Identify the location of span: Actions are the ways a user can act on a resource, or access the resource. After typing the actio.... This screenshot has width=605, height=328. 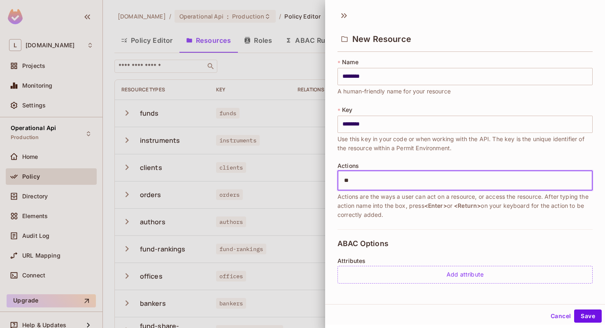
(465, 206).